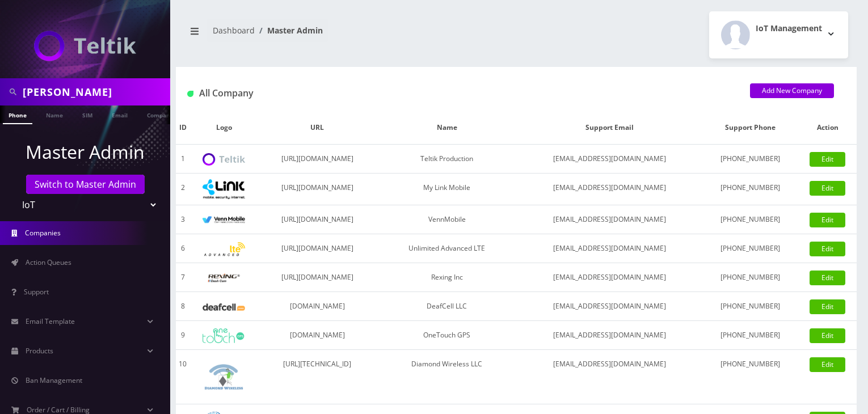 The height and width of the screenshot is (414, 868). I want to click on td: Unlimited Advanced LTE, so click(447, 248).